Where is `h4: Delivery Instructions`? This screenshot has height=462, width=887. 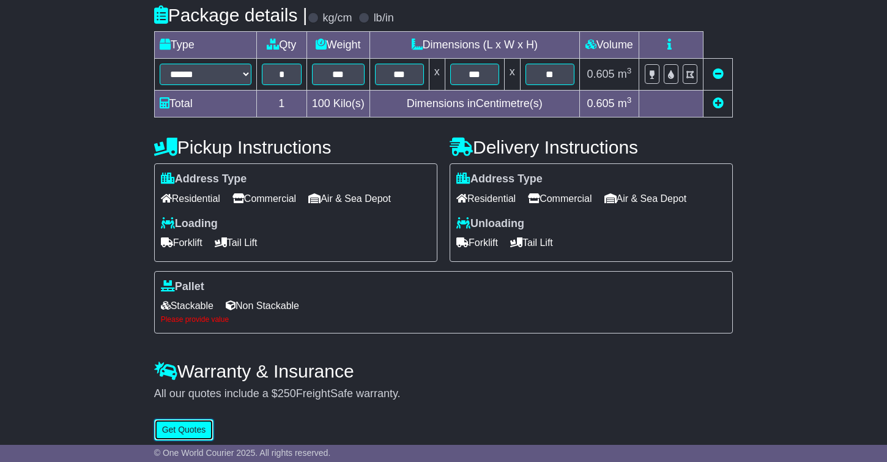 h4: Delivery Instructions is located at coordinates (591, 147).